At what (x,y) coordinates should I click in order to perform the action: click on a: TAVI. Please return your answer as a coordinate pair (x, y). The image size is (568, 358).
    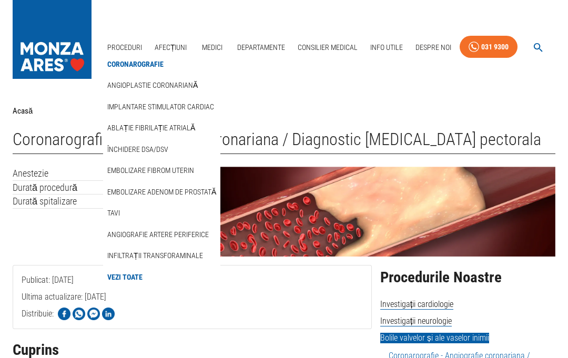
    Looking at the image, I should click on (114, 213).